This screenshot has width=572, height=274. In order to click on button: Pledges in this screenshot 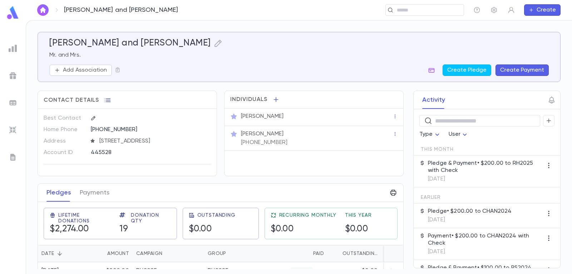, I will do `click(59, 192)`.